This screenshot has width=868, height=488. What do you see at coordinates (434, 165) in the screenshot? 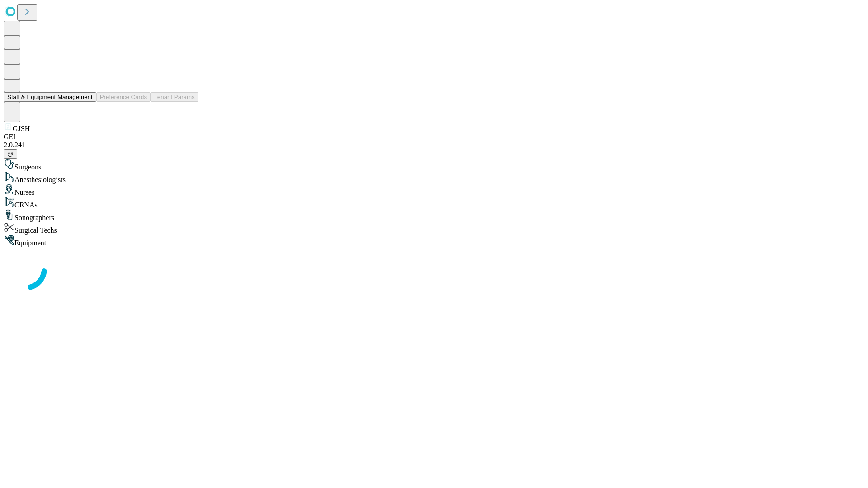
I see `div: Surgeons` at bounding box center [434, 165].